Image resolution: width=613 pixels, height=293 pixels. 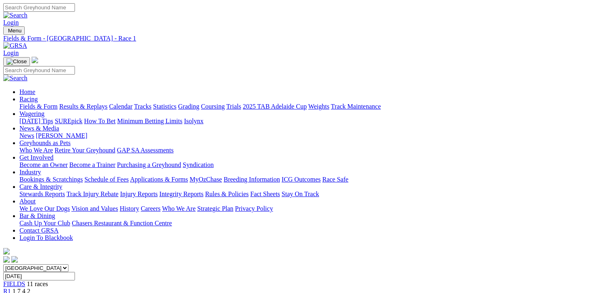 What do you see at coordinates (234, 106) in the screenshot?
I see `a: Trials` at bounding box center [234, 106].